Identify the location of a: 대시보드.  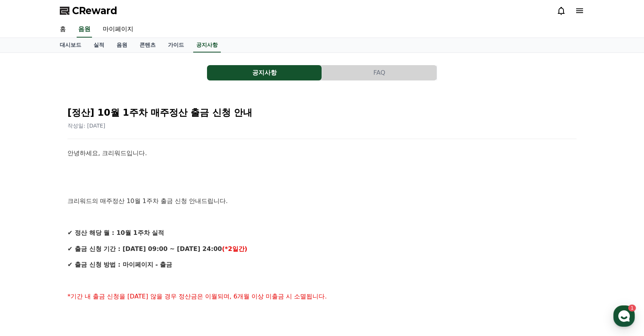
(70, 45).